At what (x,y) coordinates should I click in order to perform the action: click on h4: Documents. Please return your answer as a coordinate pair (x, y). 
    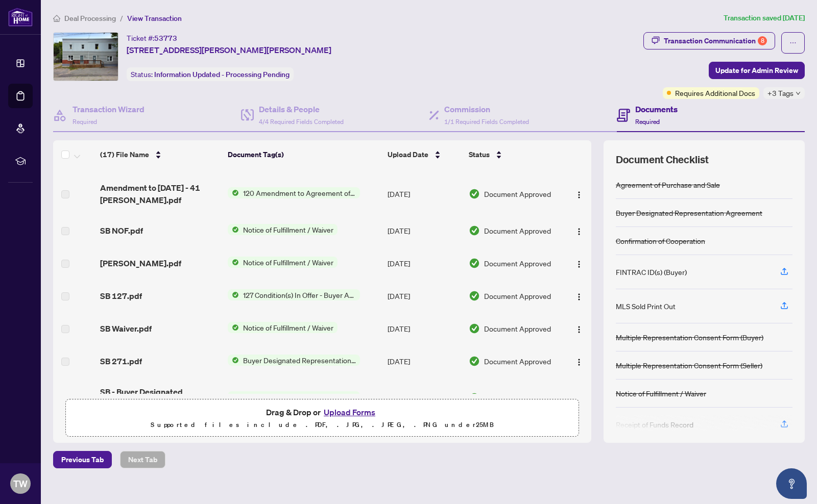
    Looking at the image, I should click on (657, 109).